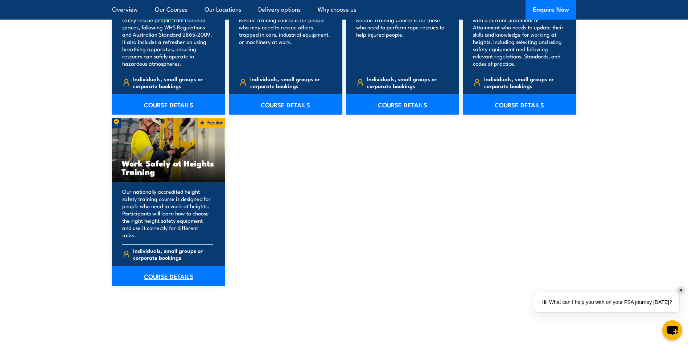 The width and height of the screenshot is (688, 346). I want to click on h3: Work Safely at Heights Training, so click(169, 167).